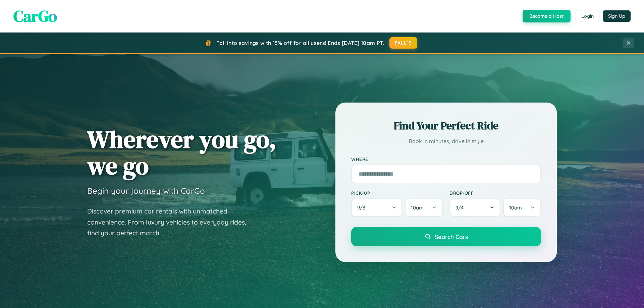  Describe the element at coordinates (35, 16) in the screenshot. I see `span: CarGo` at that location.